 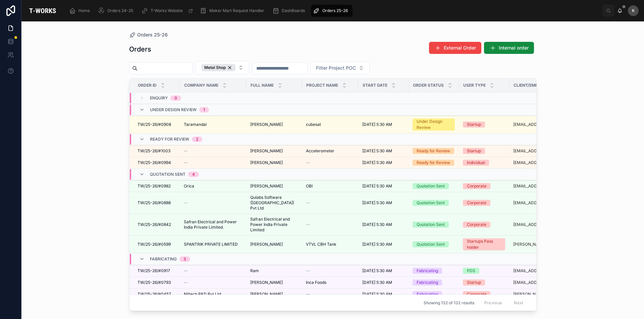 I want to click on span: Under Design Review, so click(x=173, y=110).